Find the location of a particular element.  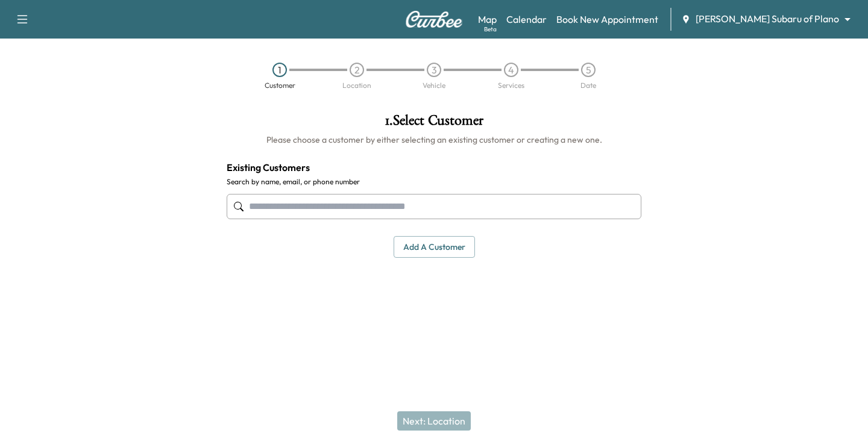

h1: 1 . Select Customer is located at coordinates (434, 124).